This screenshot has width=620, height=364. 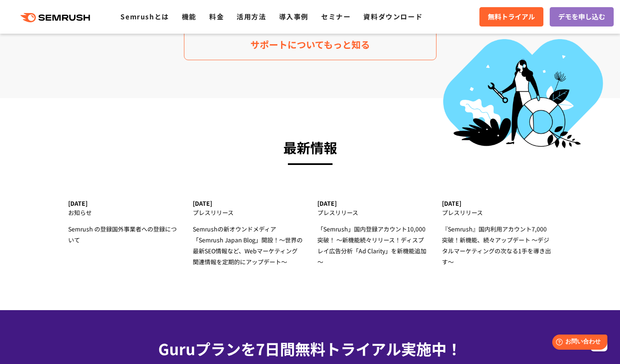 What do you see at coordinates (379, 349) in the screenshot?
I see `span: 無料トライアル実施中！` at bounding box center [379, 349].